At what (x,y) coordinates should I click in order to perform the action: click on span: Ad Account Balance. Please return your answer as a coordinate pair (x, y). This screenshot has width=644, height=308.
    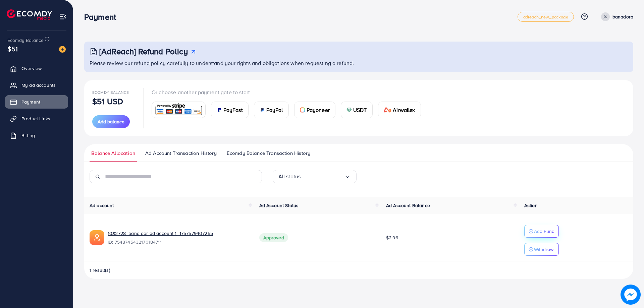
    Looking at the image, I should click on (408, 206).